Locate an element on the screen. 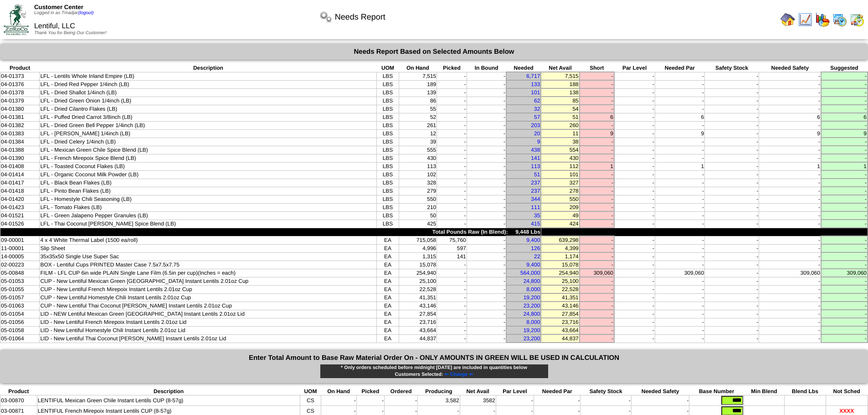 This screenshot has width=868, height=415. th: Needed Safety is located at coordinates (790, 68).